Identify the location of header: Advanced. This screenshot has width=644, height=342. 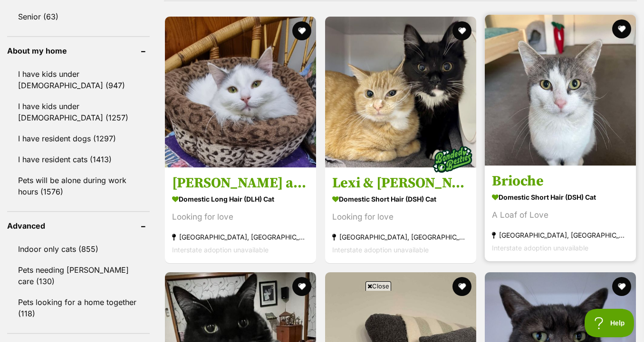
(79, 226).